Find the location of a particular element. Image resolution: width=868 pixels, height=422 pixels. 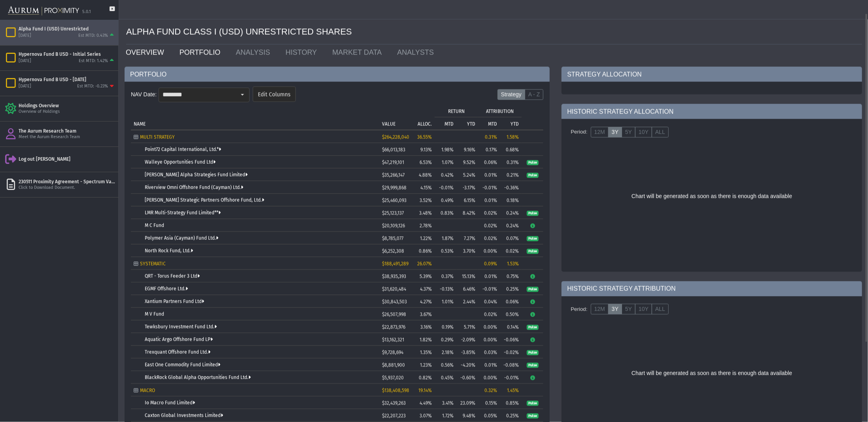

a: Aquatic Argo Offshore Fund LP is located at coordinates (179, 340).